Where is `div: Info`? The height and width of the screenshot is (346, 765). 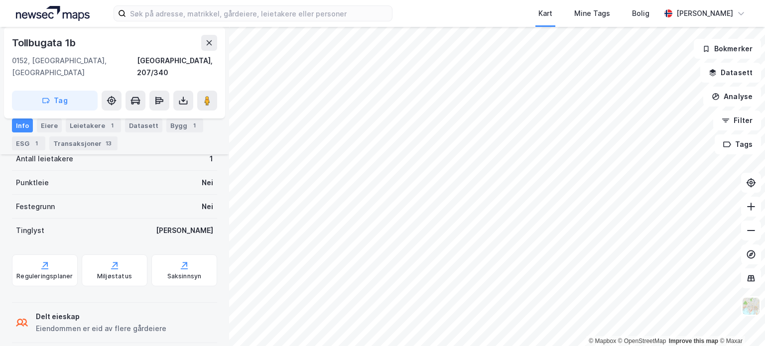 div: Info is located at coordinates (22, 125).